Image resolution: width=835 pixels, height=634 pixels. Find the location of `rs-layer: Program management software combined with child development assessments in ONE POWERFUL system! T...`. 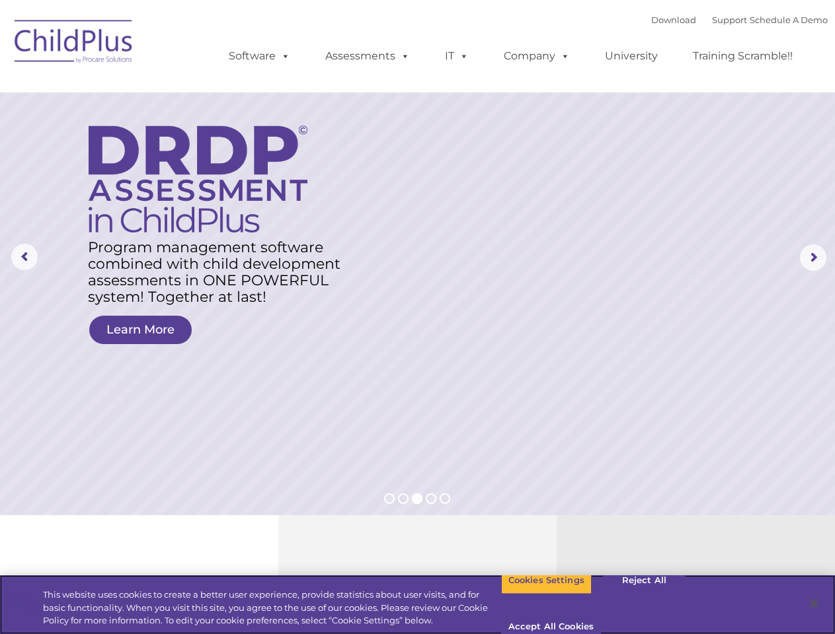

rs-layer: Program management software combined with child development assessments in ONE POWERFUL system! T... is located at coordinates (221, 272).